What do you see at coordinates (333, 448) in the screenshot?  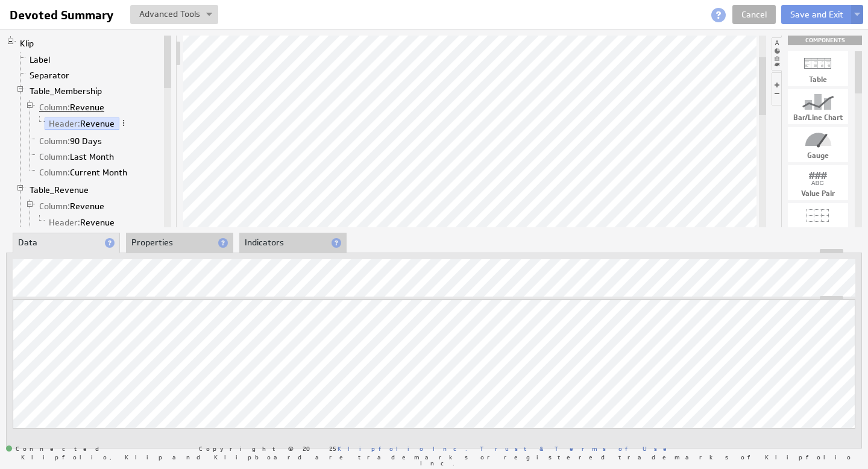 I see `span: Copyright © 2025` at bounding box center [333, 448].